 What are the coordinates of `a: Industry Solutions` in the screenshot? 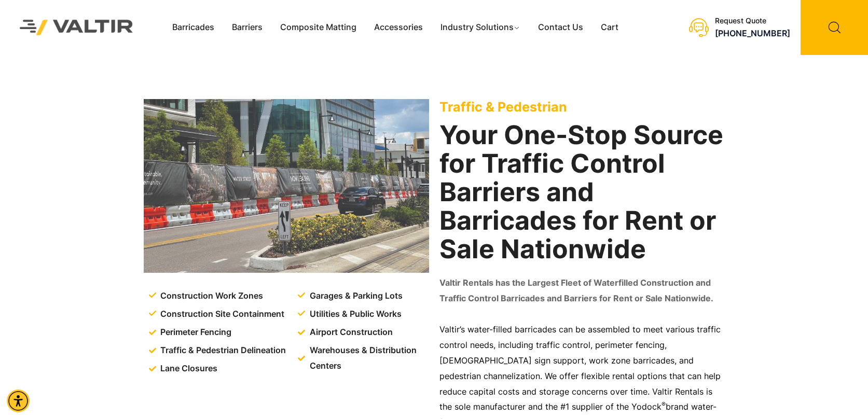 It's located at (480, 27).